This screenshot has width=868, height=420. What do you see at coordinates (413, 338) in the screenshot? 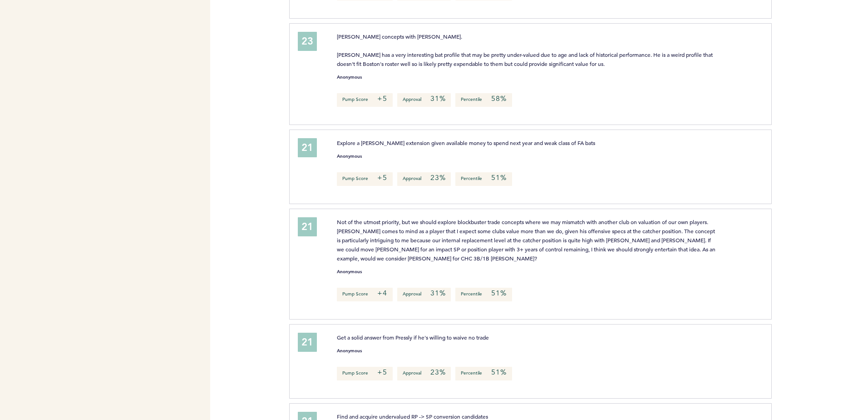
I see `span: Get a solid answer from Pressly if he's willing to waive no trade` at bounding box center [413, 338].